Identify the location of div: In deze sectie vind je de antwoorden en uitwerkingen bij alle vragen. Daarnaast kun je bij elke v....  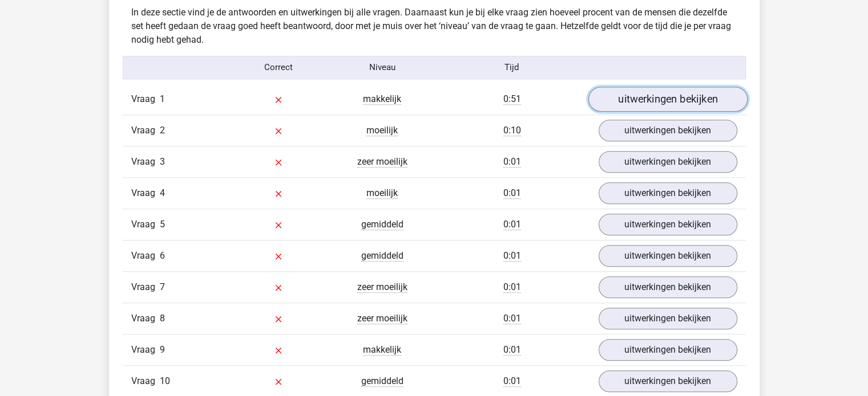
(435, 26).